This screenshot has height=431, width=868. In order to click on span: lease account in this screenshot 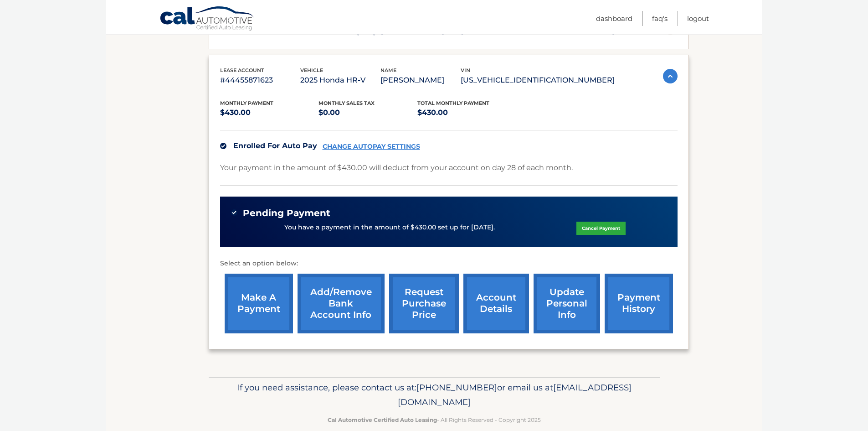, I will do `click(242, 71)`.